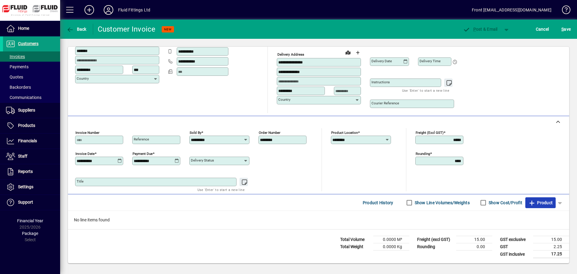  I want to click on td: 17.25, so click(551, 254).